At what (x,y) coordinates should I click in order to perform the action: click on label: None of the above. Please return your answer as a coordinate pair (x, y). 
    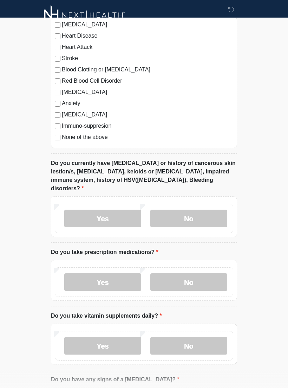
    Looking at the image, I should click on (148, 137).